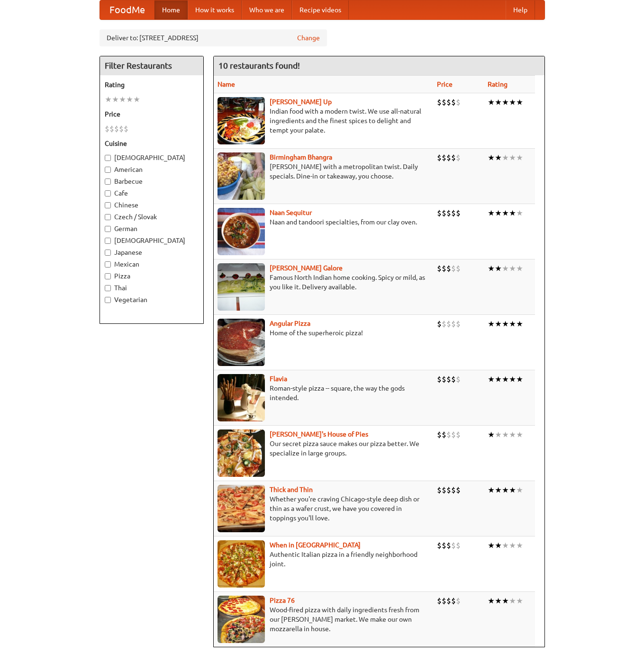 This screenshot has height=670, width=644. Describe the element at coordinates (108, 205) in the screenshot. I see `input: Chinese` at that location.